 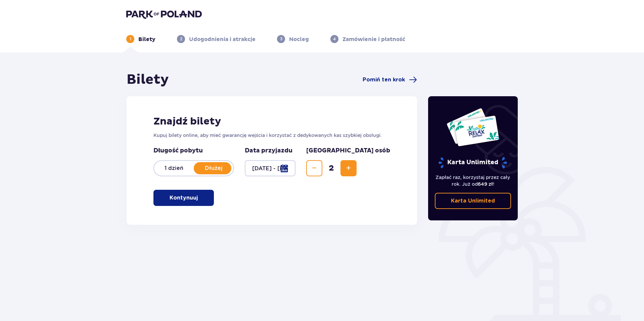 I want to click on span: 649 zł, so click(x=485, y=184).